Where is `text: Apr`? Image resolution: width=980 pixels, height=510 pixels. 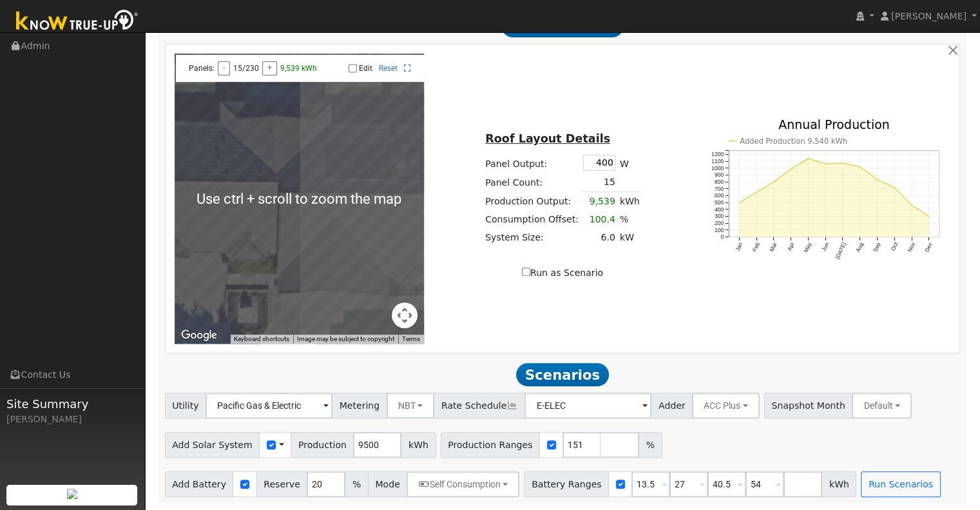 text: Apr is located at coordinates (791, 247).